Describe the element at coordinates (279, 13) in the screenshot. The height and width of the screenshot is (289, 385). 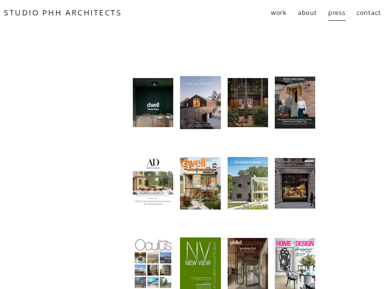
I see `span: work` at that location.